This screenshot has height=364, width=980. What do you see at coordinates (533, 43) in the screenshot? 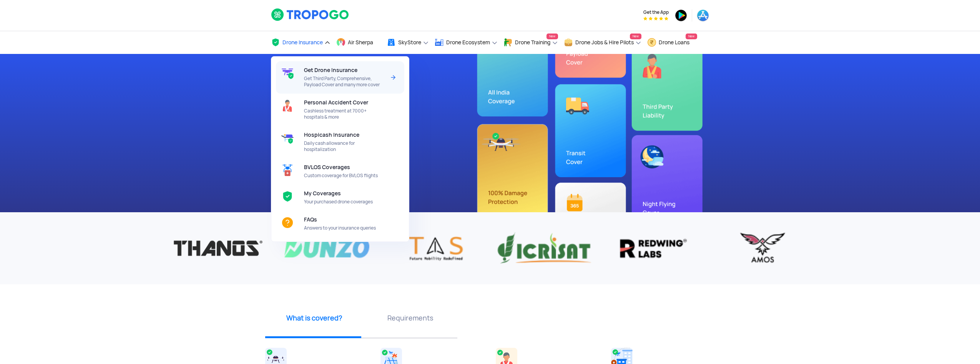
I see `span: Drone Training` at bounding box center [533, 43].